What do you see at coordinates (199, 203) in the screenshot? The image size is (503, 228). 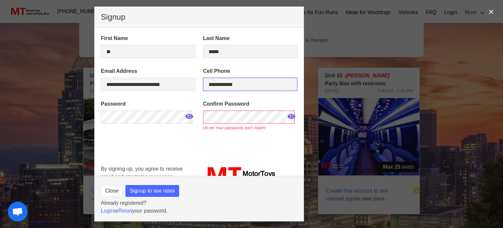 I see `p: Already registered?` at bounding box center [199, 203].